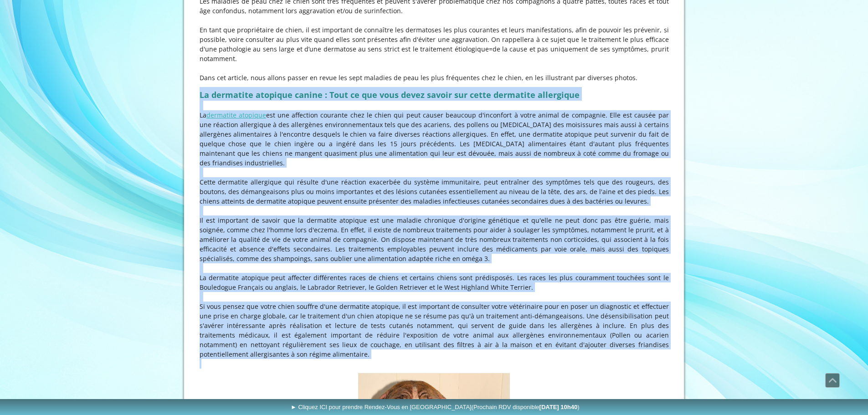 This screenshot has width=868, height=415. Describe the element at coordinates (832, 381) in the screenshot. I see `span: Défiler vers le haut` at that location.